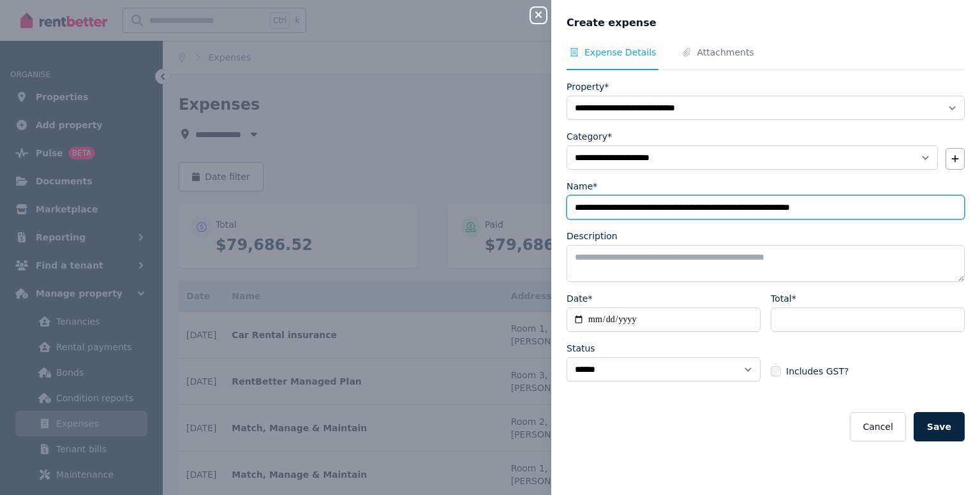 The image size is (980, 495). What do you see at coordinates (783, 298) in the screenshot?
I see `label: Total*` at bounding box center [783, 298].